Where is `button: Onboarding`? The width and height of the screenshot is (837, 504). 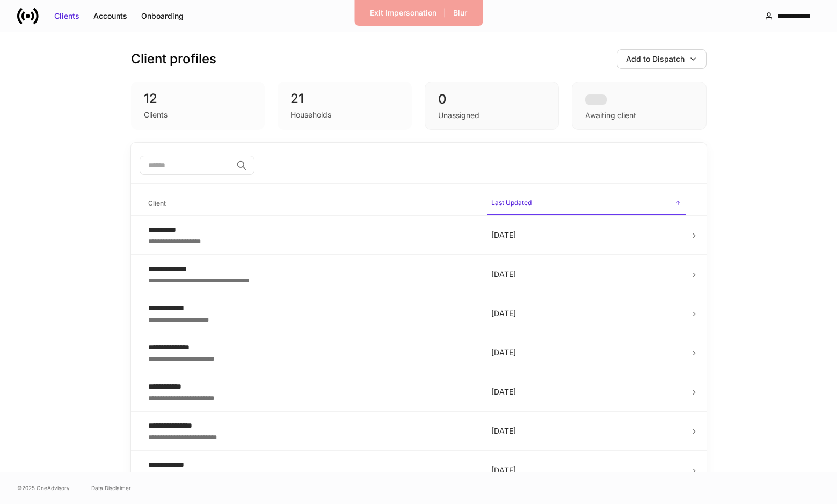 button: Onboarding is located at coordinates (162, 16).